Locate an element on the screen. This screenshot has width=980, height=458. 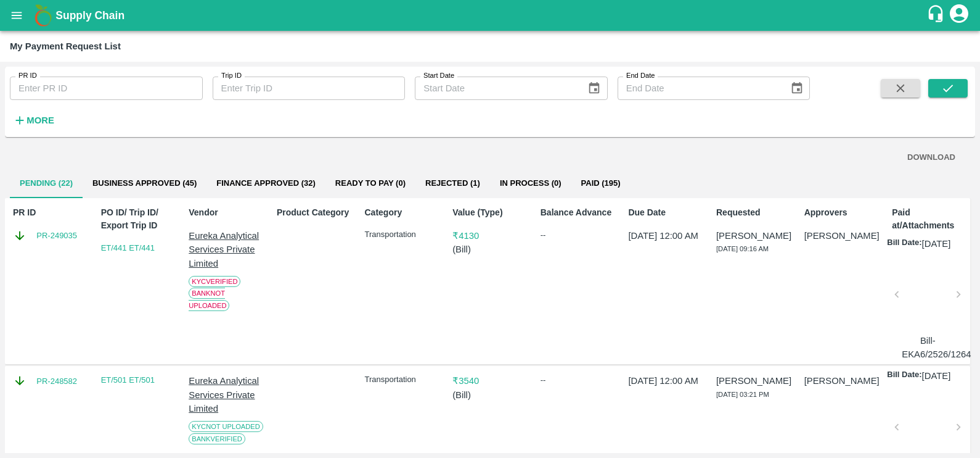
p: Vendor is located at coordinates (227, 212).